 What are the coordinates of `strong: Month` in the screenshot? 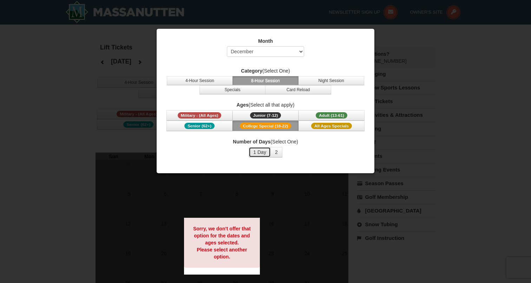 It's located at (265, 41).